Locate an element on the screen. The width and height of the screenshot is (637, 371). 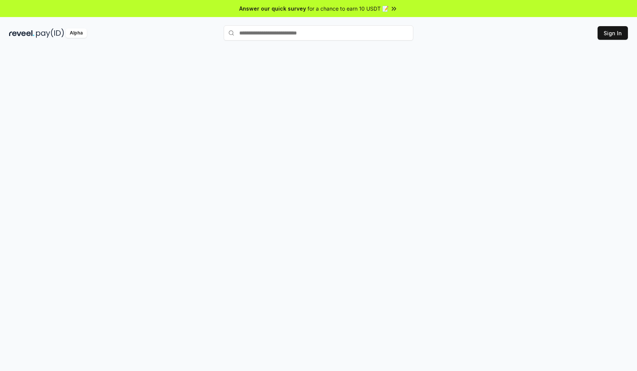
span: Answer our quick survey is located at coordinates (273, 8).